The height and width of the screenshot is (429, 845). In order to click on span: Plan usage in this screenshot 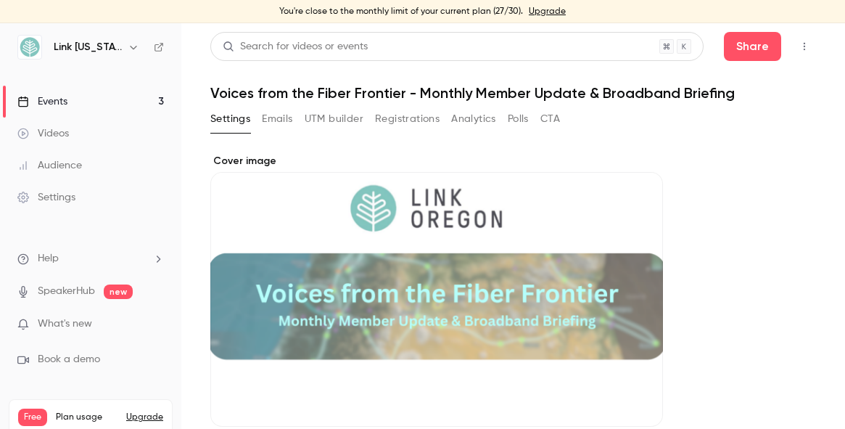, I will do `click(86, 417)`.